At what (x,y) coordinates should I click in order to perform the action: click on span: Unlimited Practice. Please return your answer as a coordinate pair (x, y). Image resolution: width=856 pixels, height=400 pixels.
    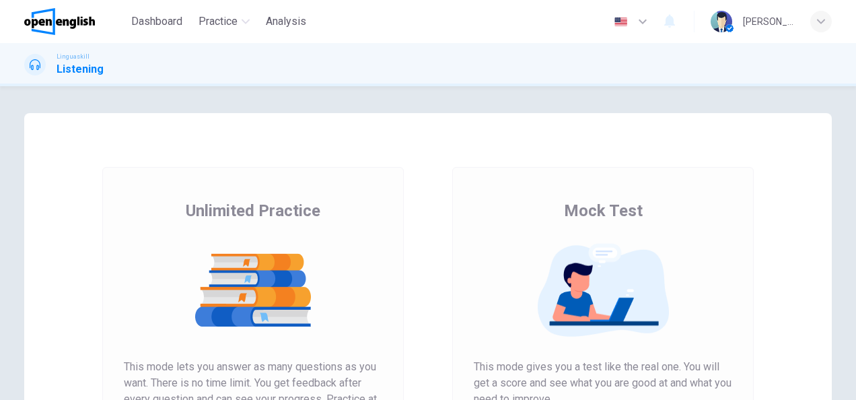
    Looking at the image, I should click on (253, 211).